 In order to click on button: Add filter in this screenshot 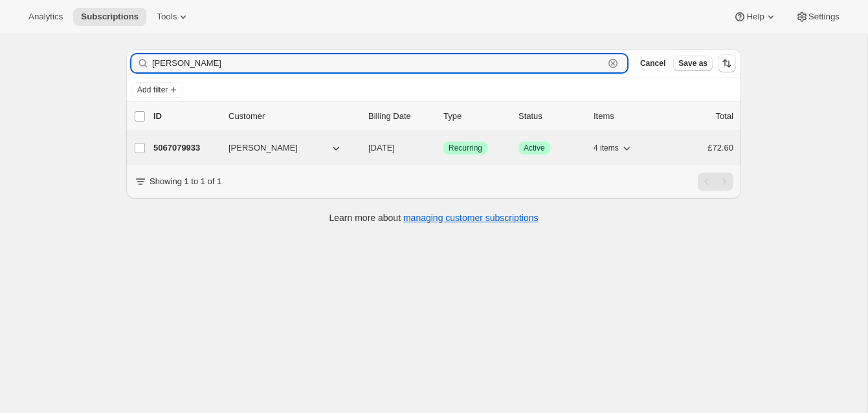, I will do `click(157, 90)`.